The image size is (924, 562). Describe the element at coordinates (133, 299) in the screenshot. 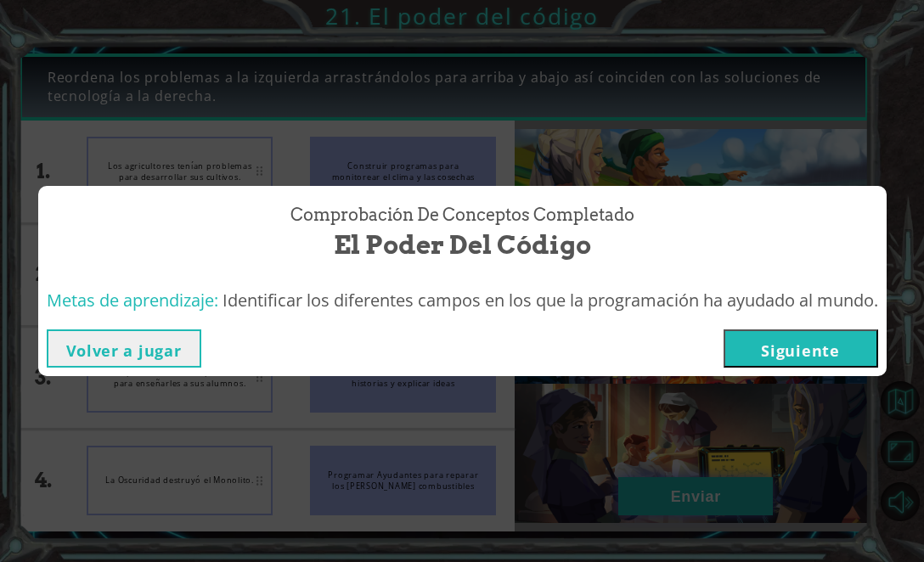

I see `span: Metas de aprendizaje:` at that location.